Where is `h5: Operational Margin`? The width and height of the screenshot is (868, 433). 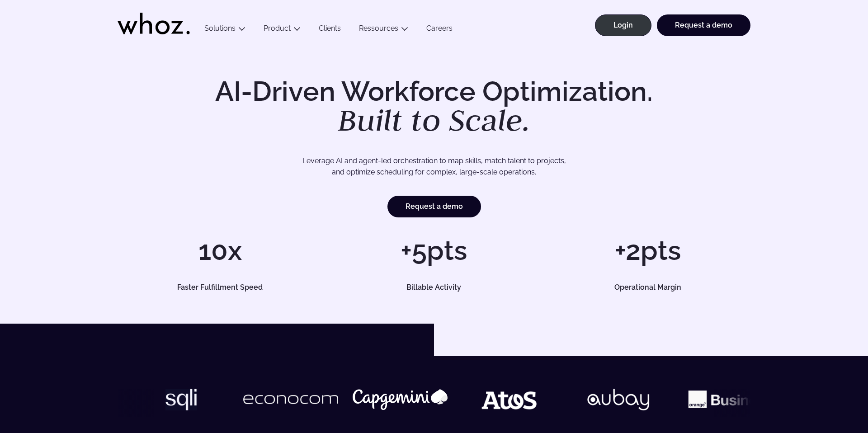
h5: Operational Margin is located at coordinates (648, 288).